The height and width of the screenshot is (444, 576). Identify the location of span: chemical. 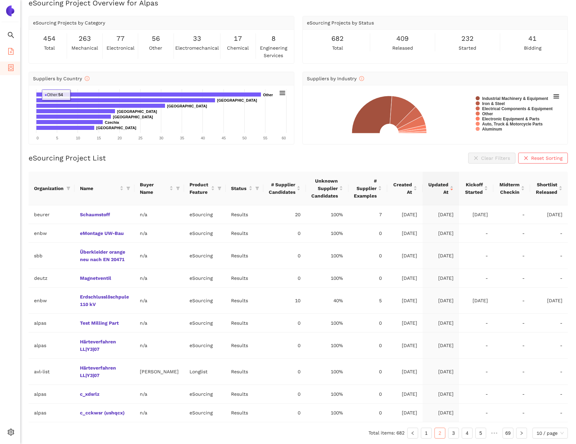
(238, 48).